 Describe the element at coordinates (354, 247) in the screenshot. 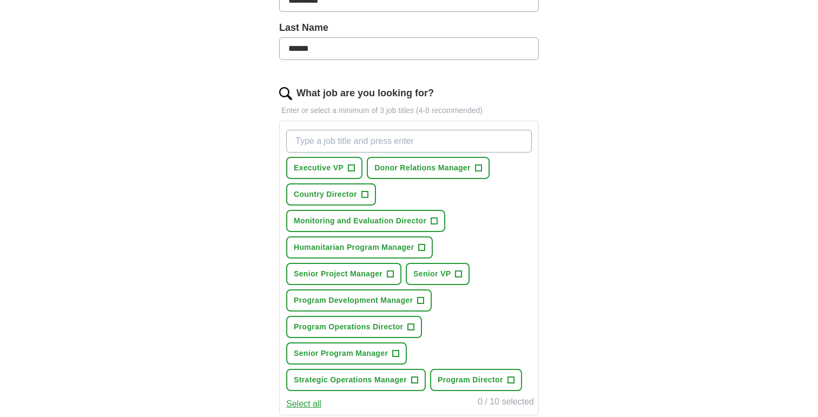

I see `span: Humanitarian Program Manager` at that location.